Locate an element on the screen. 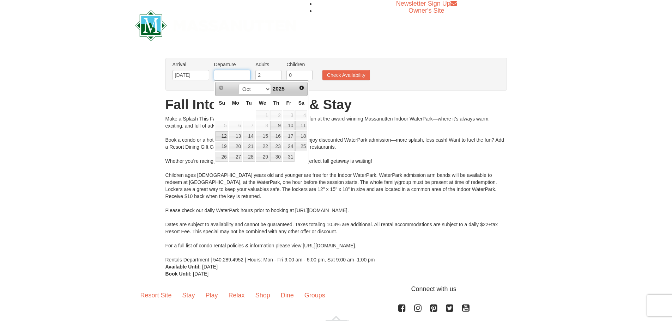 The height and width of the screenshot is (321, 672). img: Massanutten Resort Logo is located at coordinates (216, 25).